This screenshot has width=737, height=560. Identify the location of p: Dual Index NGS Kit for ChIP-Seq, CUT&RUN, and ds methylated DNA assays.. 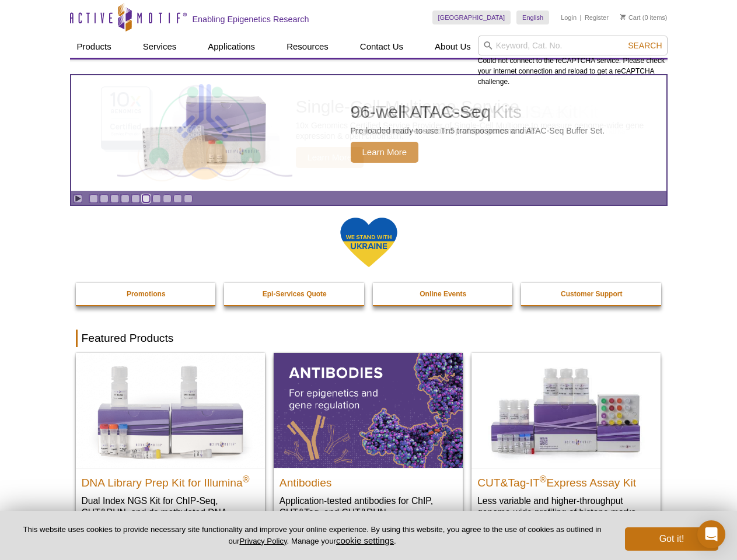
(170, 512).